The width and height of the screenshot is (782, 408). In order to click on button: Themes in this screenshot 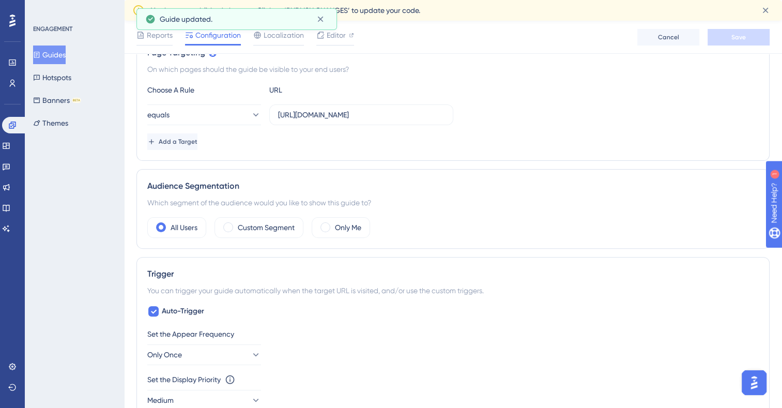, I will do `click(51, 123)`.